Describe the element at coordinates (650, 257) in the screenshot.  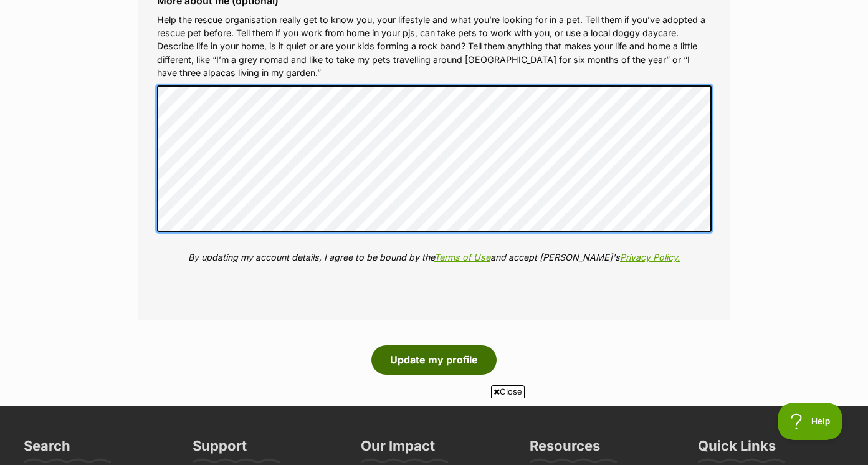
I see `a: Privacy Policy.` at that location.